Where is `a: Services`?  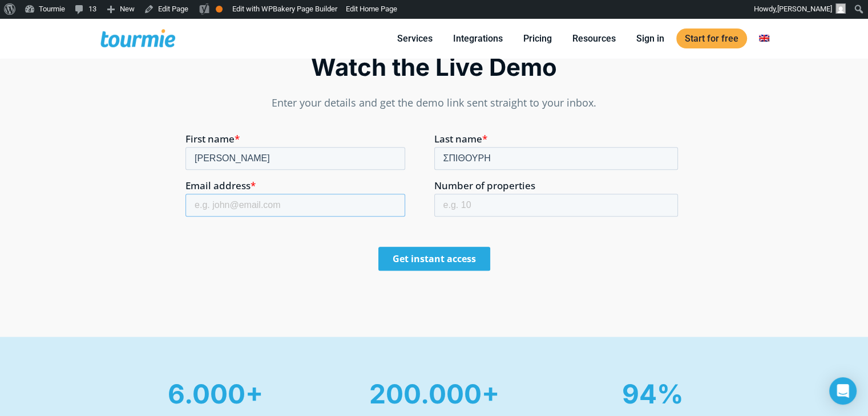 a: Services is located at coordinates (415, 39).